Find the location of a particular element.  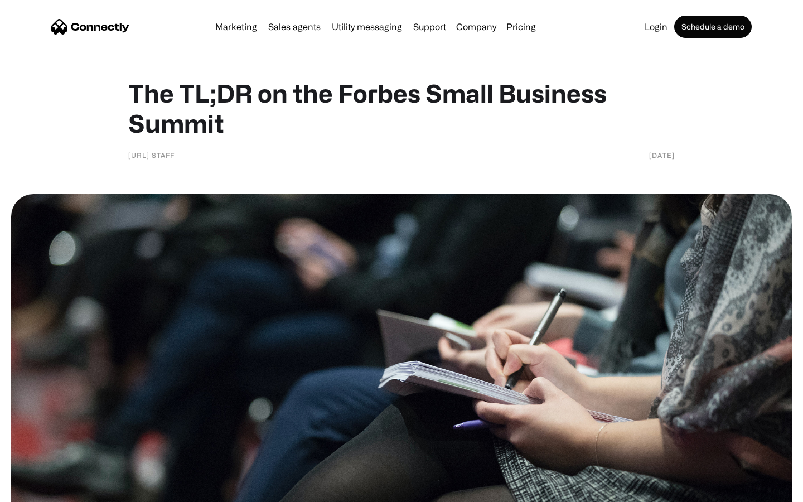

aside: Language selected: English is located at coordinates (39, 490).